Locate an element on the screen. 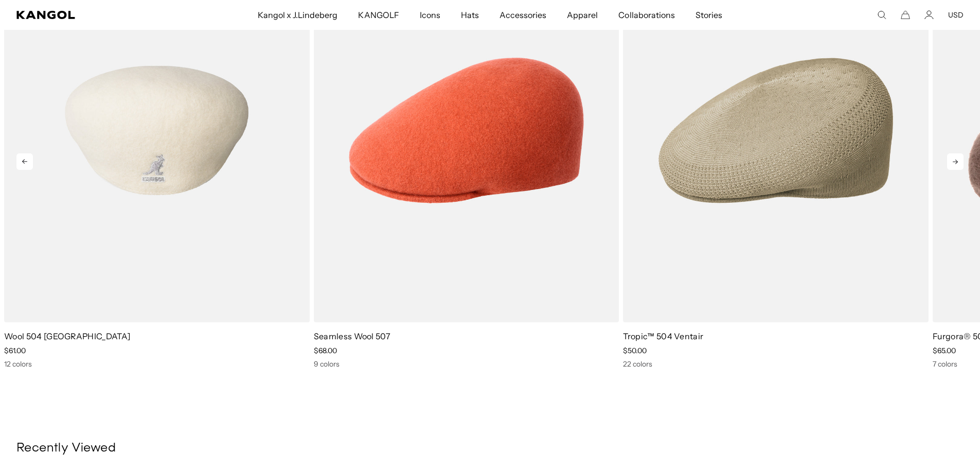  div: 22 colors is located at coordinates (776, 364).